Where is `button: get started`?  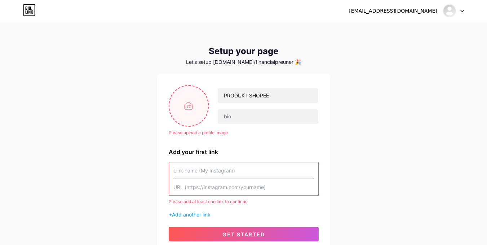 button: get started is located at coordinates (244, 234).